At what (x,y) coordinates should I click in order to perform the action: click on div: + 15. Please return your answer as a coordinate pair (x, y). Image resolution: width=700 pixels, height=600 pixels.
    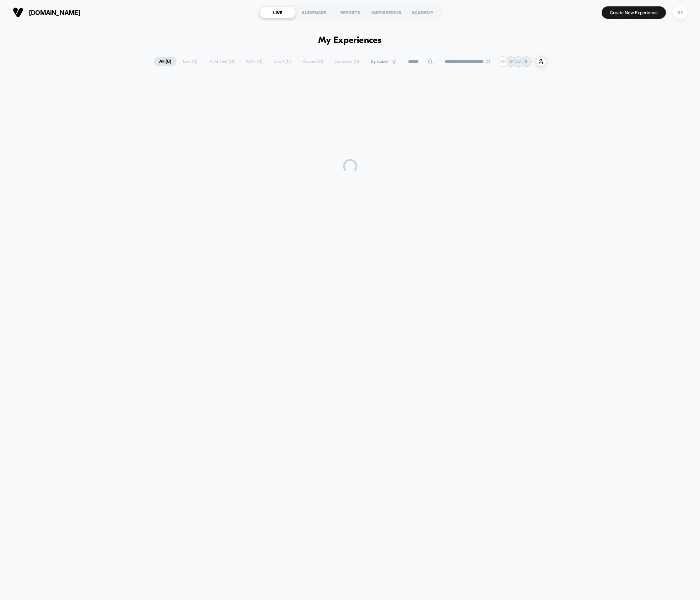
    Looking at the image, I should click on (503, 61).